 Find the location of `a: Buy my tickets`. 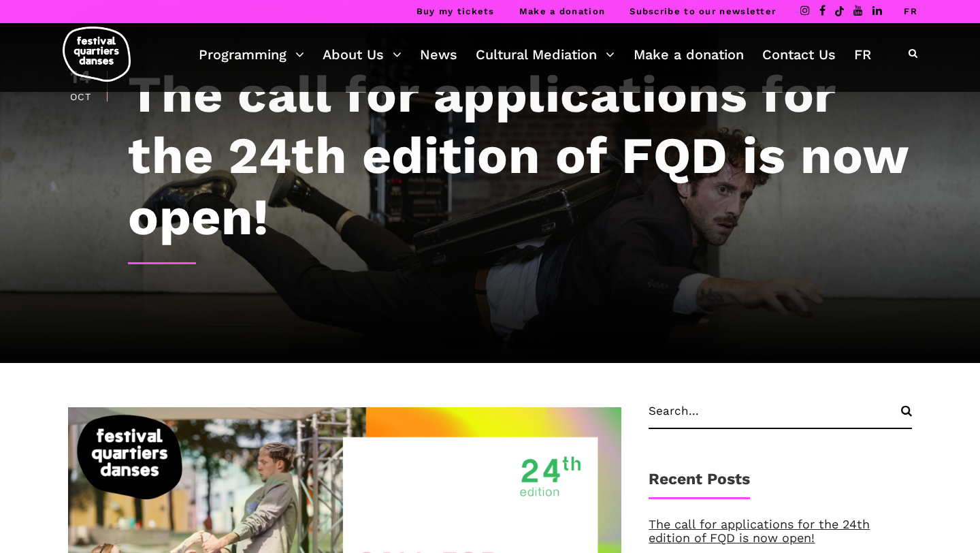

a: Buy my tickets is located at coordinates (455, 11).